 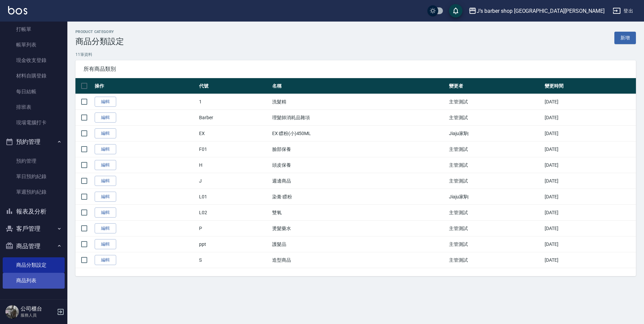 What do you see at coordinates (234, 118) in the screenshot?
I see `td: Barber` at bounding box center [234, 118].